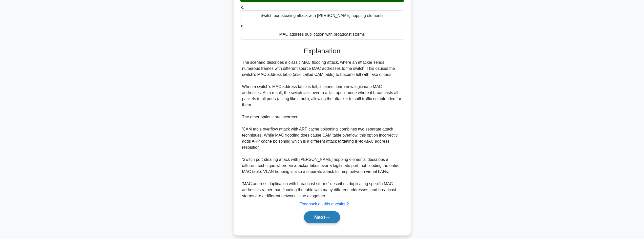 This screenshot has width=644, height=239. I want to click on span: d., so click(243, 26).